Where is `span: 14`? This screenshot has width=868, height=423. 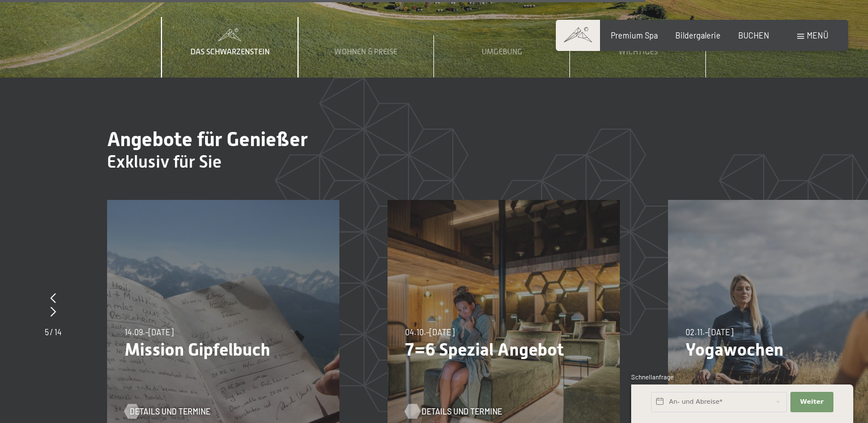 span: 14 is located at coordinates (58, 332).